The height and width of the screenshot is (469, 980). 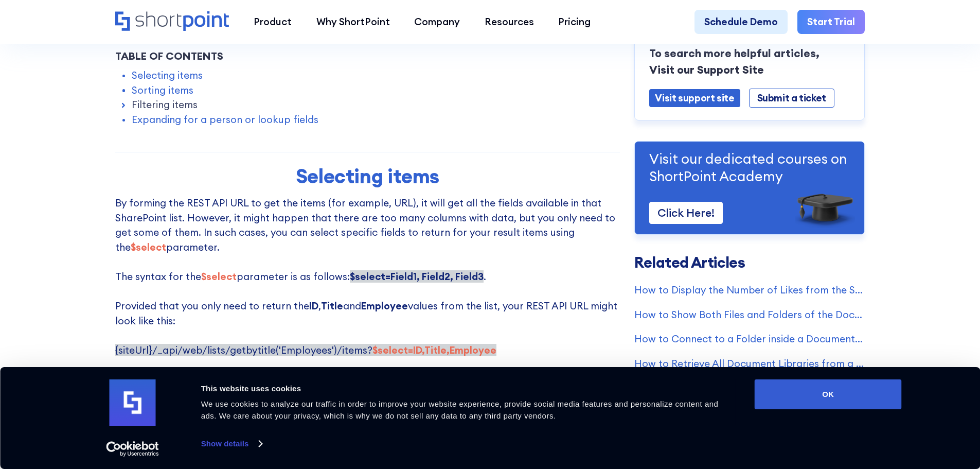 What do you see at coordinates (685, 212) in the screenshot?
I see `a: Click Here!` at bounding box center [685, 212].